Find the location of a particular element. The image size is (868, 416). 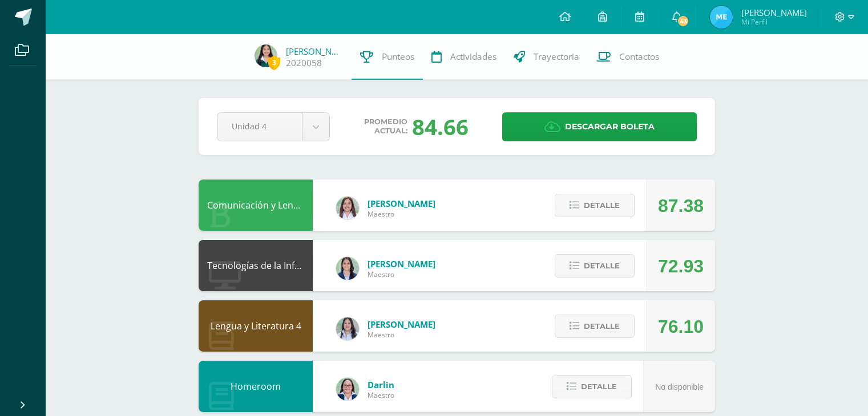

span: 43 is located at coordinates (683, 21).